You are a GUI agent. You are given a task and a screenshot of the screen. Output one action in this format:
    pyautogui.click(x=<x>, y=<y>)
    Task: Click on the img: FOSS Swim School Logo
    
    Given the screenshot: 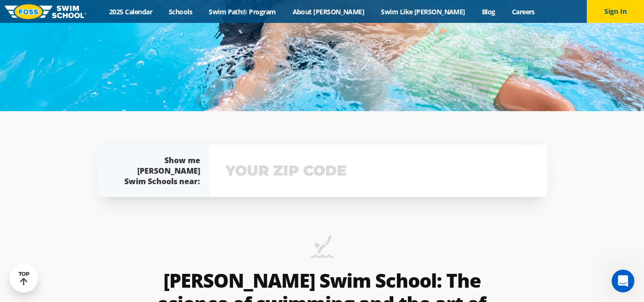 What is the action you would take?
    pyautogui.click(x=45, y=11)
    